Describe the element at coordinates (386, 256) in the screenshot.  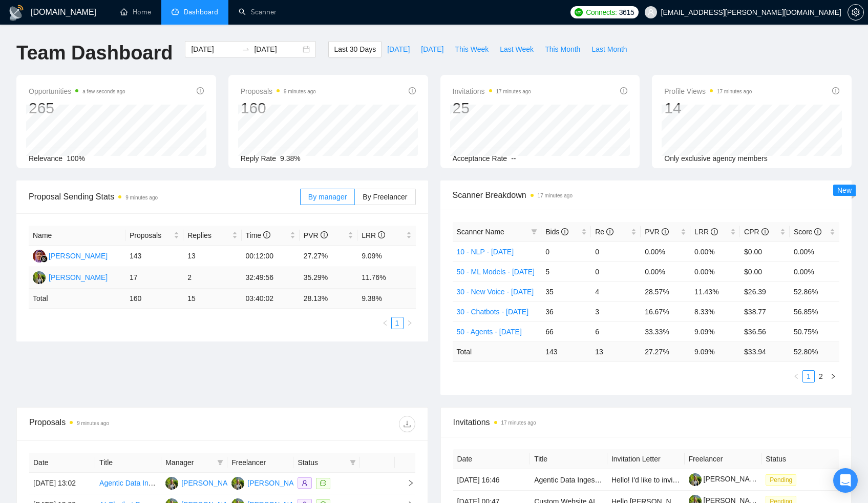
I see `td: 9.09%` at that location.